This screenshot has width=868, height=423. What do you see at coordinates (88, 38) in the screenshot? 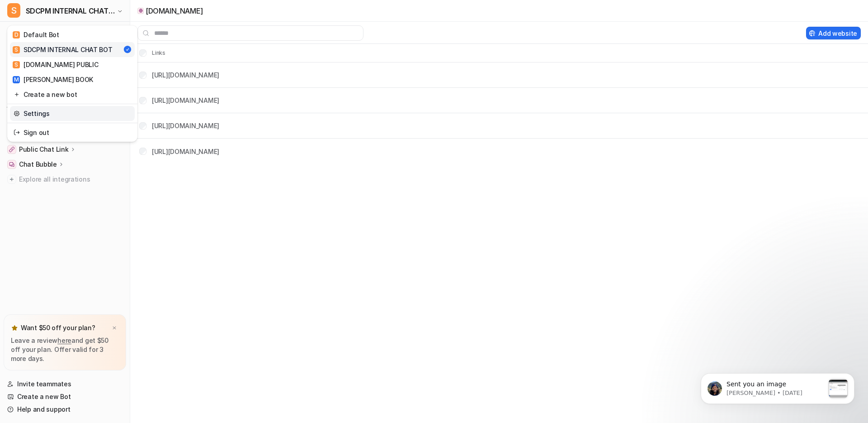
I see `p: Message from Amogh, sent 50w ago` at bounding box center [88, 38].